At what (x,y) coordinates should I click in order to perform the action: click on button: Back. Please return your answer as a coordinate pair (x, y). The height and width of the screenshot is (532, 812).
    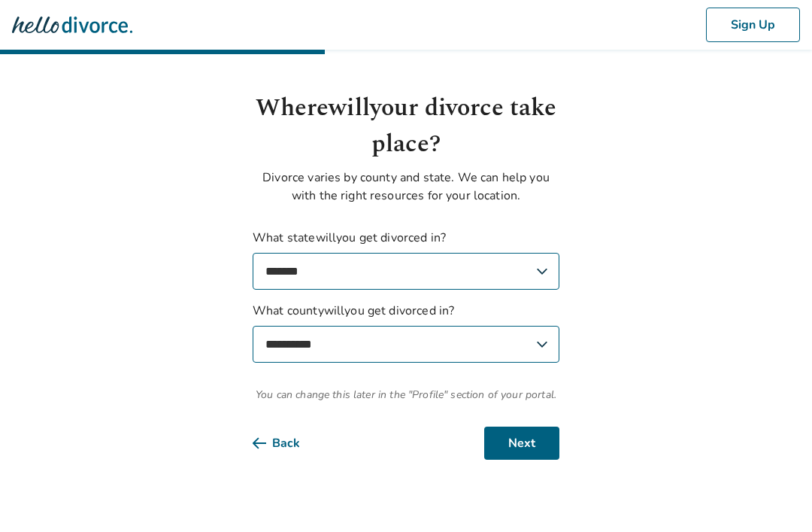
    Looking at the image, I should click on (288, 443).